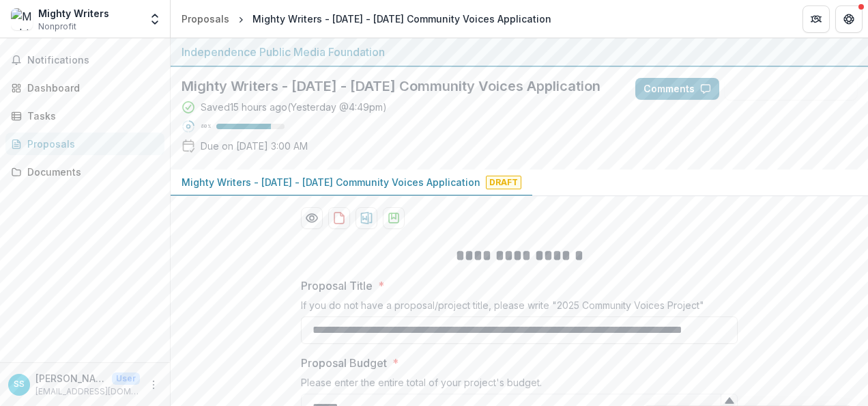 This screenshot has width=868, height=406. What do you see at coordinates (336, 286) in the screenshot?
I see `p: Proposal Title` at bounding box center [336, 286].